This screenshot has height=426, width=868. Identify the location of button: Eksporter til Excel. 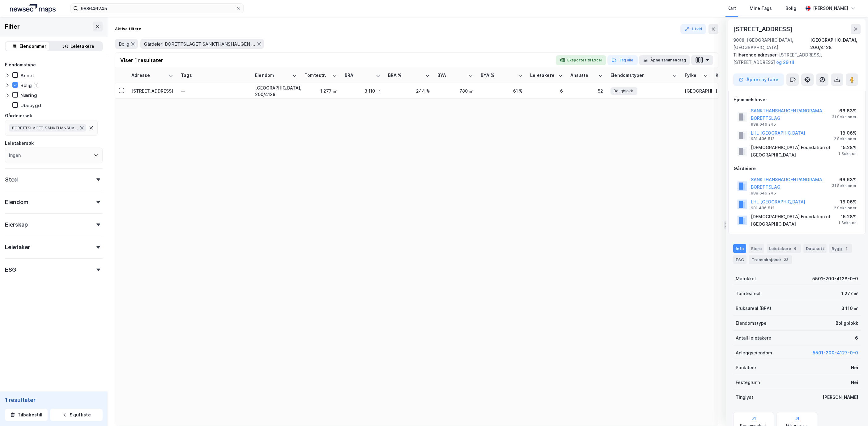
(581, 60).